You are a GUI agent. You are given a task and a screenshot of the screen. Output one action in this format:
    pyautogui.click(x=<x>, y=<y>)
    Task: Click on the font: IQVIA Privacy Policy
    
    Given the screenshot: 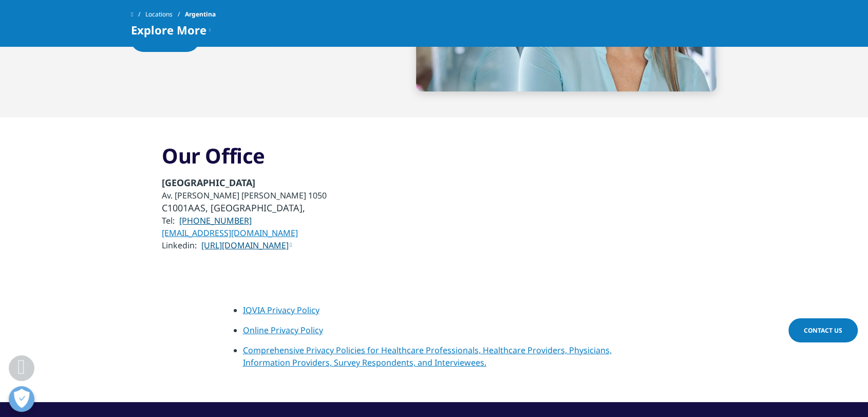 What is the action you would take?
    pyautogui.click(x=281, y=310)
    